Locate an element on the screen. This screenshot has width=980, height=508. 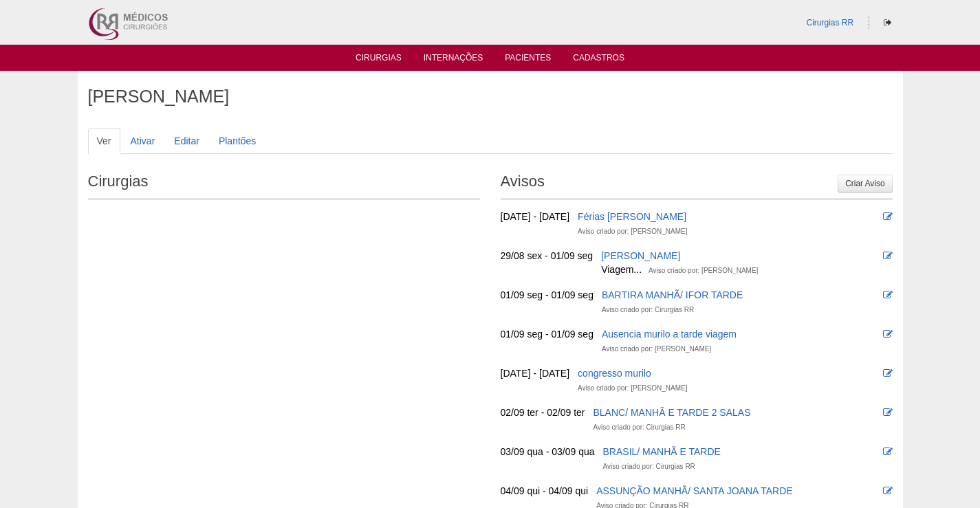
h2: Avisos is located at coordinates (697, 184).